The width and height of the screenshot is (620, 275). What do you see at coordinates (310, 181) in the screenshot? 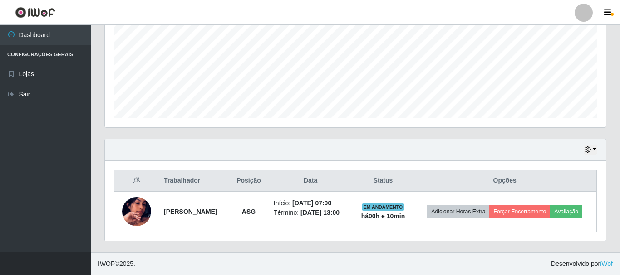
I see `th: Data` at bounding box center [310, 181].